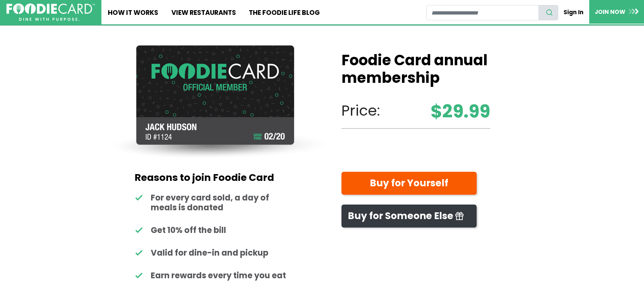  What do you see at coordinates (409, 216) in the screenshot?
I see `a: Buy for Someone Else` at bounding box center [409, 216].